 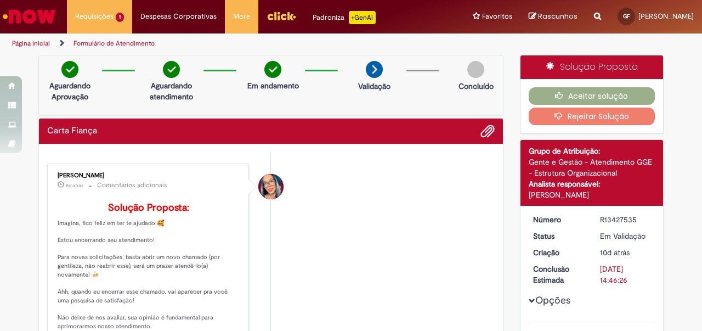 What do you see at coordinates (72, 131) in the screenshot?
I see `h2: Carta Fiança Histórico de tíquete` at bounding box center [72, 131].